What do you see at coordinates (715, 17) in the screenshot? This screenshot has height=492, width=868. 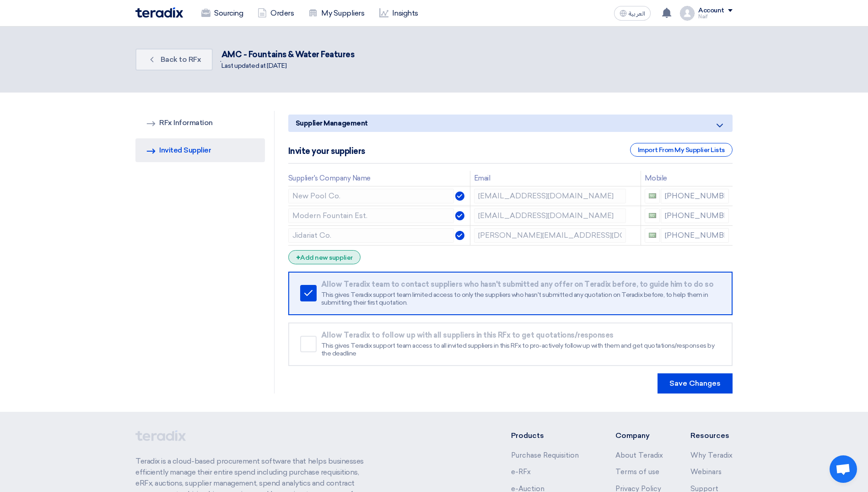 I see `div: Naif` at bounding box center [715, 17].